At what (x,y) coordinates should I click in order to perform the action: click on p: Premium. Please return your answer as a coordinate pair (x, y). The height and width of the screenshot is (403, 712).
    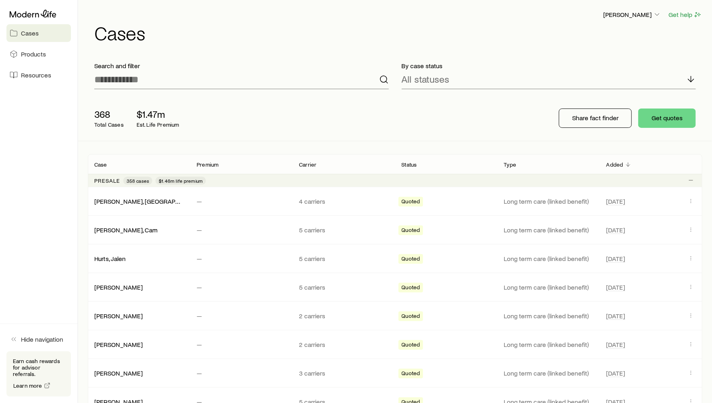
    Looking at the image, I should click on (208, 164).